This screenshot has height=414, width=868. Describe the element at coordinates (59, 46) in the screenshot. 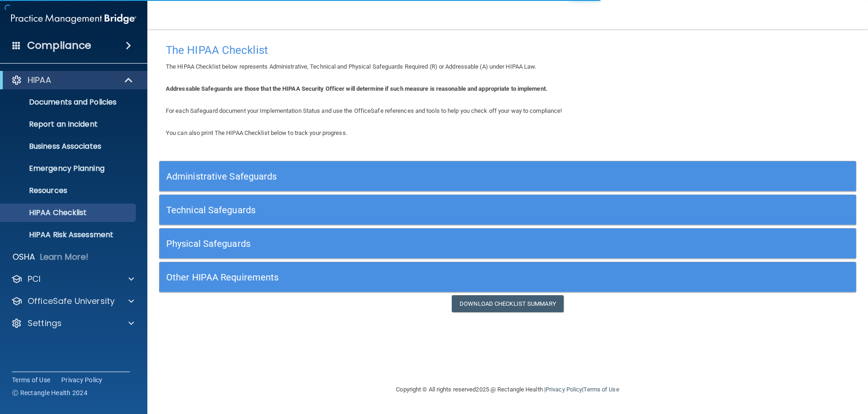

I see `h4: Compliance` at that location.